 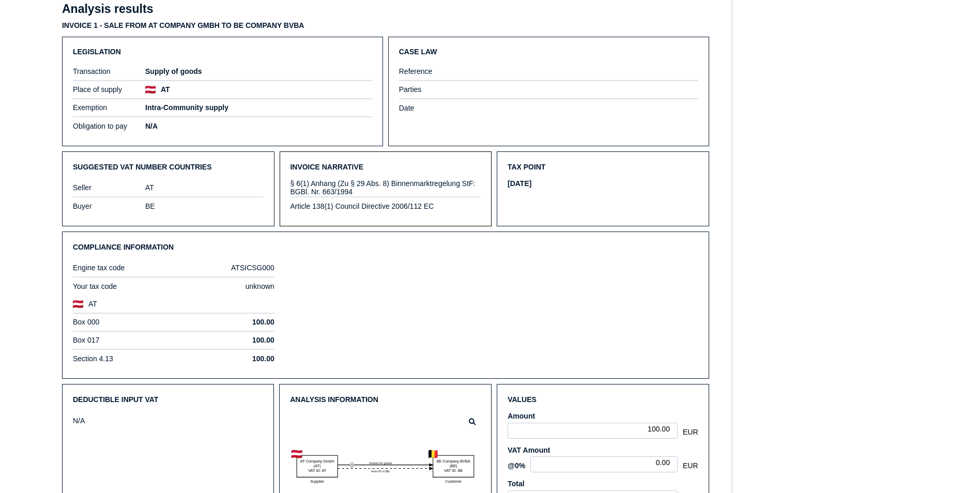 What do you see at coordinates (435, 72) in the screenshot?
I see `label: Reference` at bounding box center [435, 72].